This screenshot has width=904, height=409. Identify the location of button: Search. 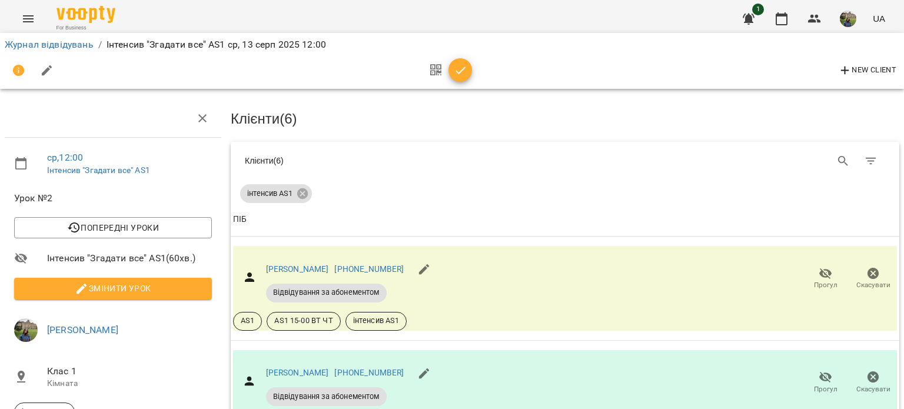
(843, 161).